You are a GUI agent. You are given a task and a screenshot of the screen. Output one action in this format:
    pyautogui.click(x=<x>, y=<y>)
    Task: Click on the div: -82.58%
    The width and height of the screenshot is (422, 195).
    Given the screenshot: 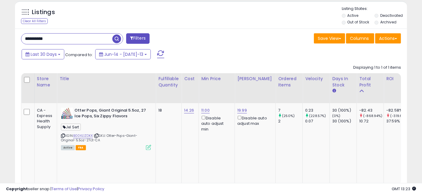 What is the action you would take?
    pyautogui.click(x=399, y=111)
    